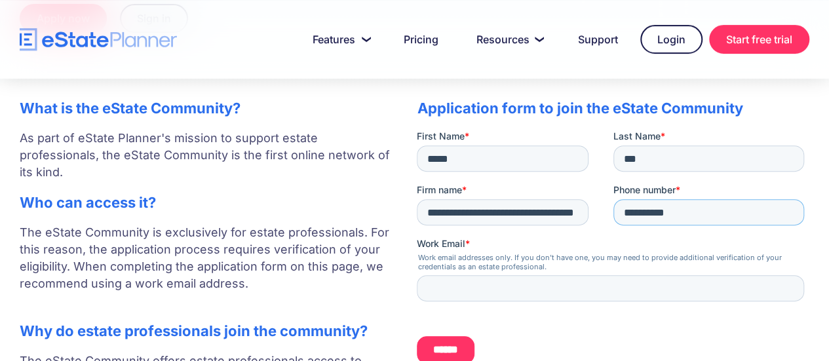  I want to click on a: home, so click(98, 39).